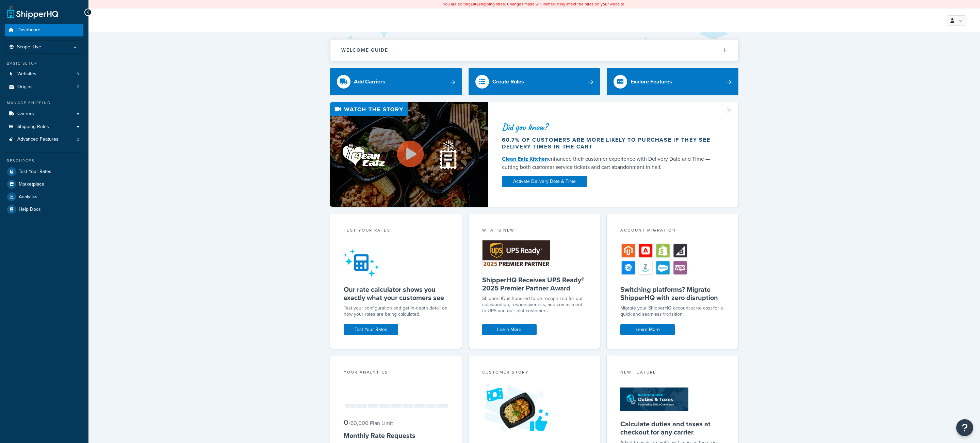 The width and height of the screenshot is (980, 443). What do you see at coordinates (44, 139) in the screenshot?
I see `a: Advanced Features2` at bounding box center [44, 139].